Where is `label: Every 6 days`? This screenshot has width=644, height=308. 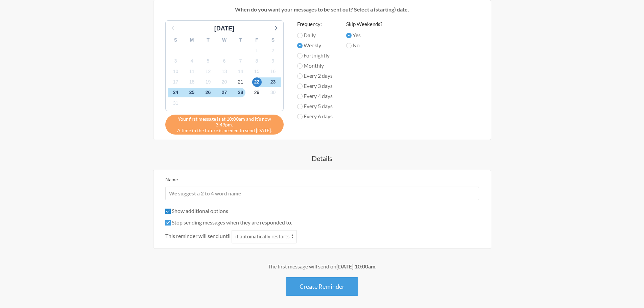
label: Every 6 days is located at coordinates (315, 117).